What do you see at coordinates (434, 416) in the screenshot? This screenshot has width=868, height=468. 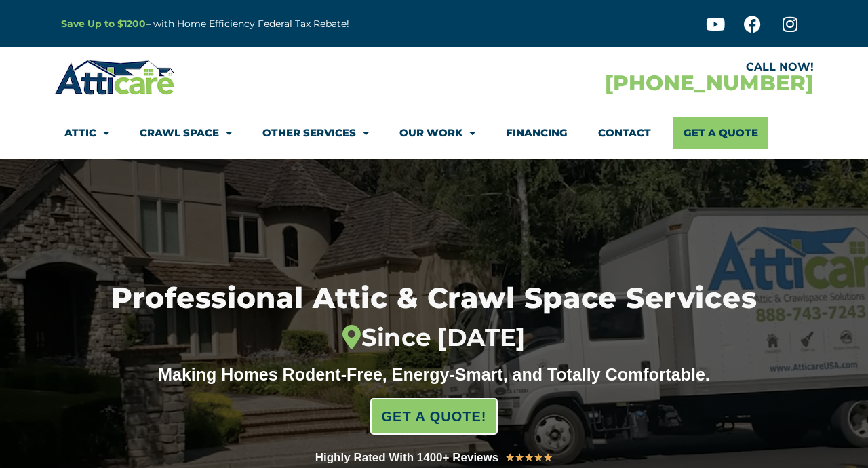 I see `span: GET A QUOTE!` at bounding box center [434, 416].